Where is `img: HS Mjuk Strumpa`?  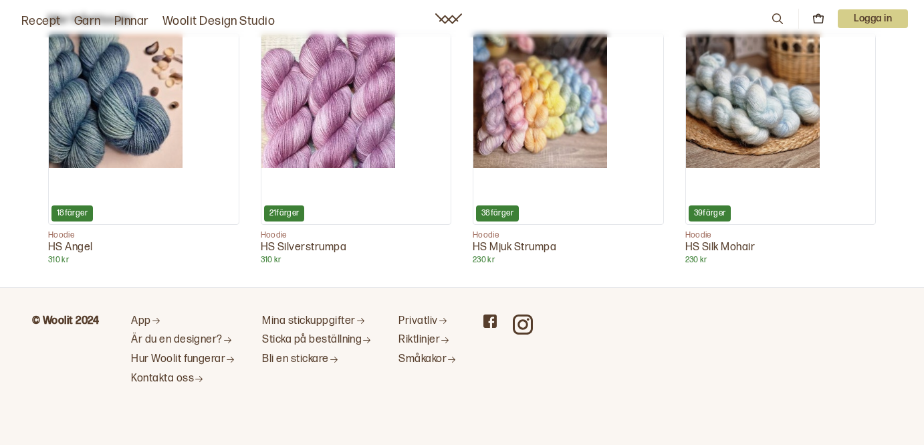 img: HS Mjuk Strumpa is located at coordinates (540, 101).